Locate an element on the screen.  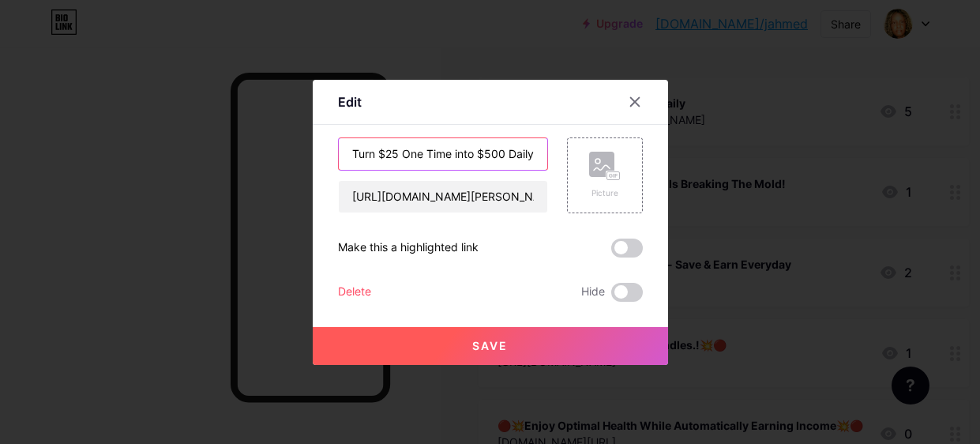
div: Delete is located at coordinates (354, 292).